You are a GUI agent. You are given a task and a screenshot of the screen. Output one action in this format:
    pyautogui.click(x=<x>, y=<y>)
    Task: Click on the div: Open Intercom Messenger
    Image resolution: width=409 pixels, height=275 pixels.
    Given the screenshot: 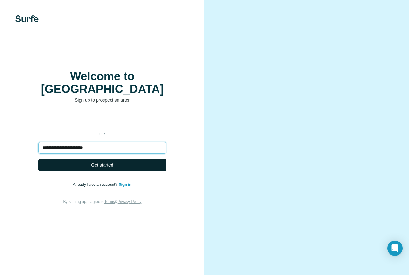 What is the action you would take?
    pyautogui.click(x=394, y=249)
    